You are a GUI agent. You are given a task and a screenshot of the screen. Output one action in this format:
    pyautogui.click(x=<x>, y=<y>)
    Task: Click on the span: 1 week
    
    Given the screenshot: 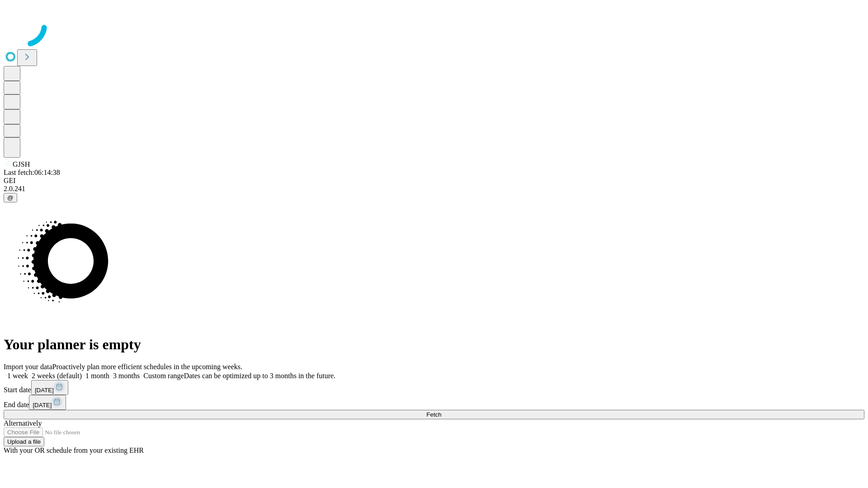 What is the action you would take?
    pyautogui.click(x=17, y=375)
    